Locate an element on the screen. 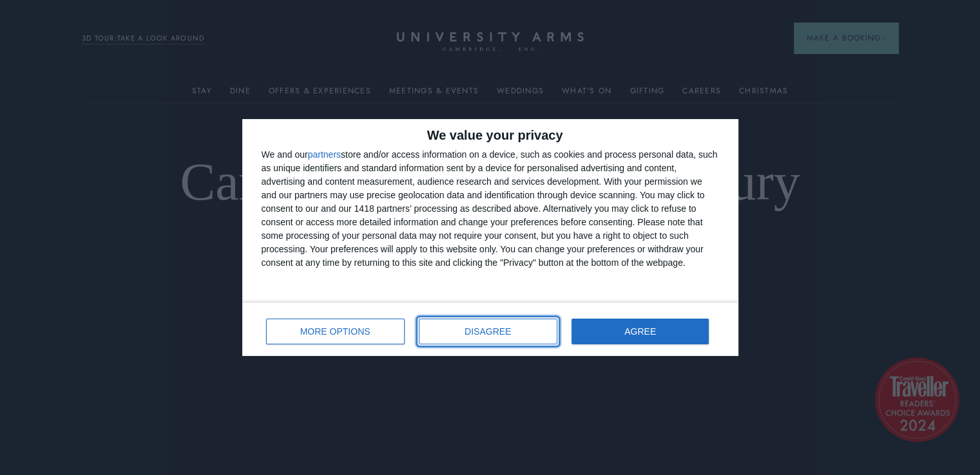 The width and height of the screenshot is (980, 475). button: partners is located at coordinates (324, 154).